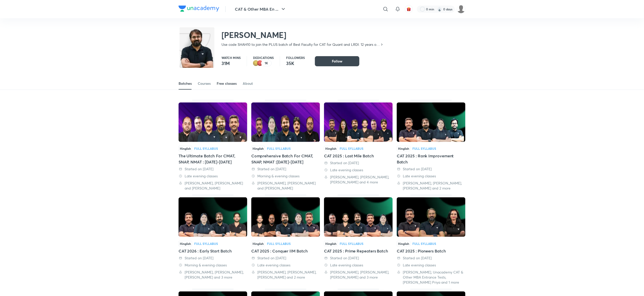 This screenshot has height=296, width=644. I want to click on div: Lokesh Agarwal, Deepika Awasthi and Ronakkumar Shah, so click(285, 186).